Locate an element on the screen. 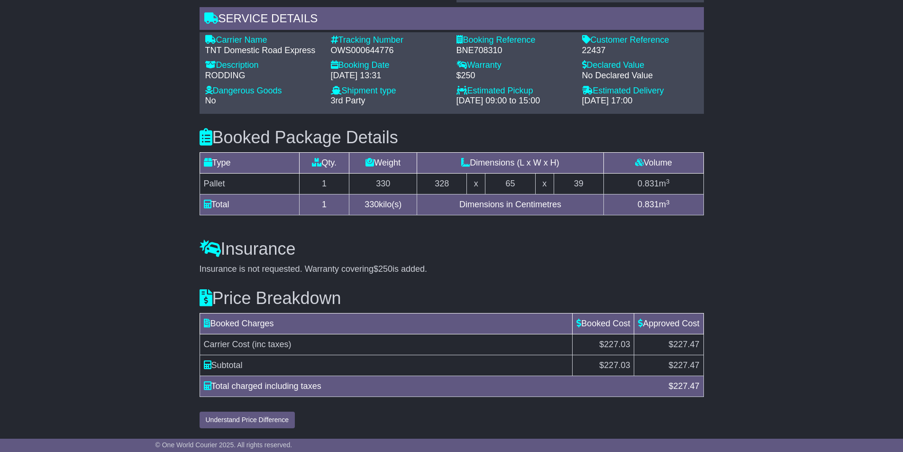 This screenshot has width=903, height=452. div: Description is located at coordinates (263, 65).